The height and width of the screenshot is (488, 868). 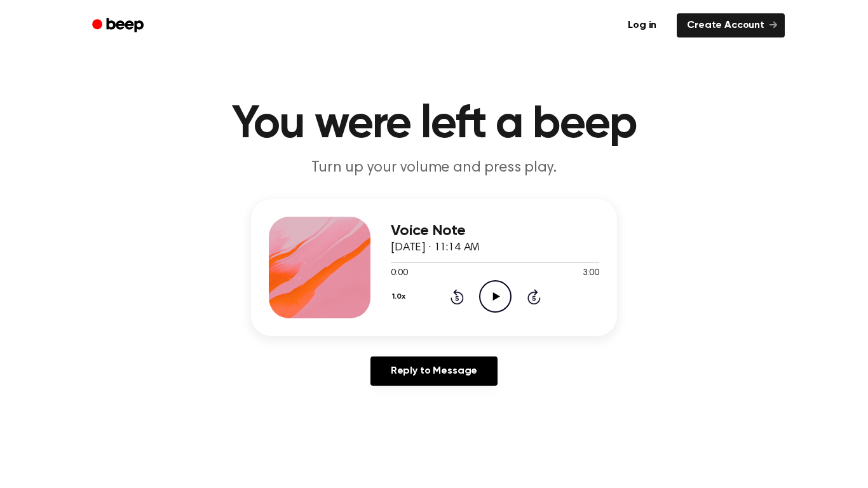 What do you see at coordinates (434, 371) in the screenshot?
I see `a: Reply to Message` at bounding box center [434, 371].